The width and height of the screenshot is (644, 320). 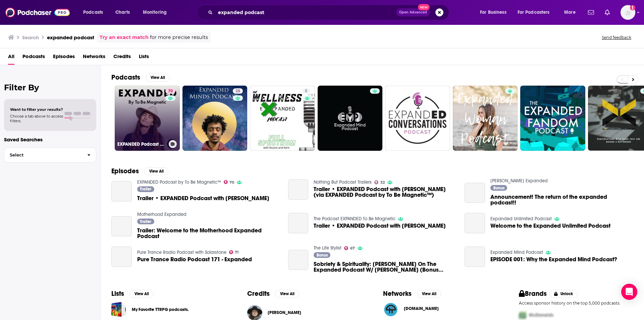 I want to click on a: Motherhood Expanded, so click(x=162, y=214).